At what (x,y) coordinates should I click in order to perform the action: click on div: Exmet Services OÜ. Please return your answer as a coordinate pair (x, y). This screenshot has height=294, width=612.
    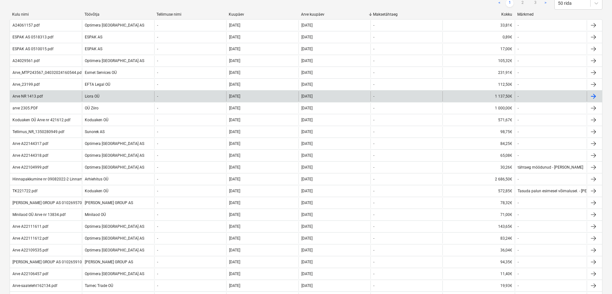
    Looking at the image, I should click on (118, 73).